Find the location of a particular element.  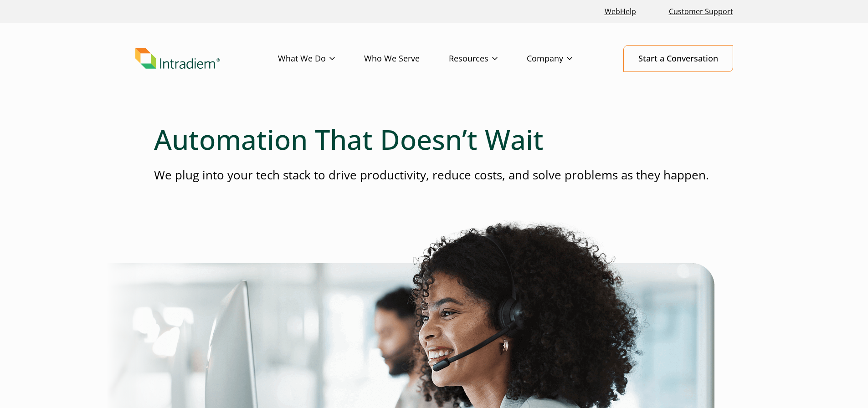

h1: Automation That Doesn’t Wait is located at coordinates (434, 139).